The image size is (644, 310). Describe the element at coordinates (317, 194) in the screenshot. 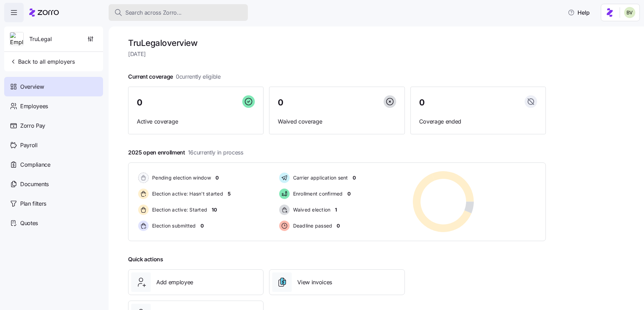

I see `span: Enrollment confirmed` at that location.